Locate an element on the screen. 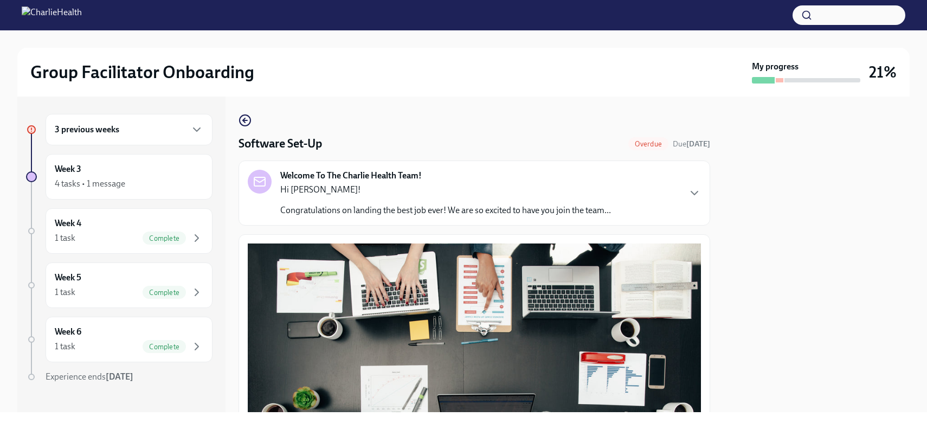  h6: Week 5 is located at coordinates (68, 277).